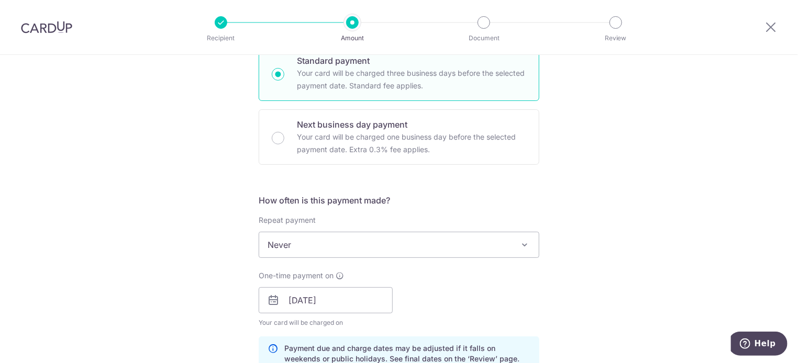 The height and width of the screenshot is (363, 798). Describe the element at coordinates (326, 323) in the screenshot. I see `span: Your card will be charged on` at that location.